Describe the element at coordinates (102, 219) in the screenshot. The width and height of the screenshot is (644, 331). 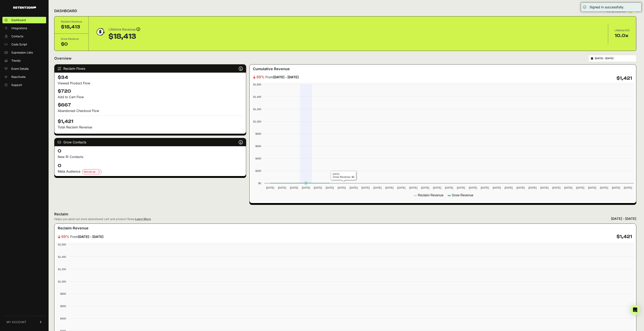
I see `div: Helps you send out more abandoned cart and product flows.` at that location.